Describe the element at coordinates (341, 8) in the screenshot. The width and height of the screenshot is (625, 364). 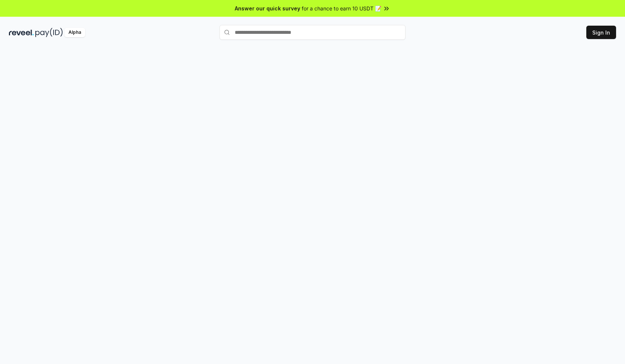
I see `span: for a chance to earn 10 USDT 📝` at that location.